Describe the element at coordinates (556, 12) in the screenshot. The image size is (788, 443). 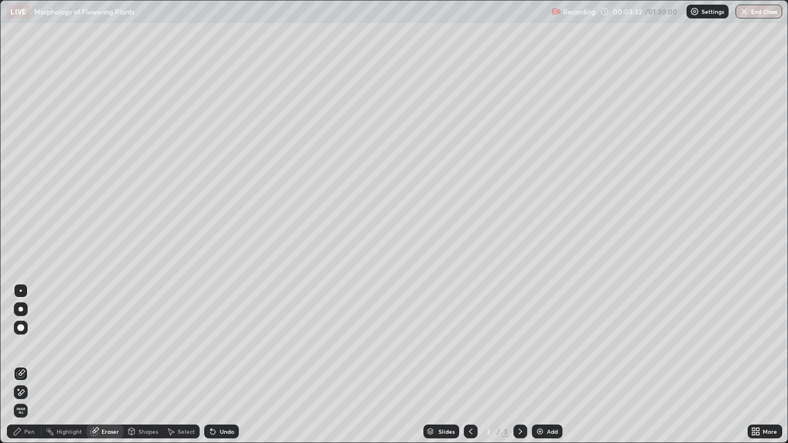
I see `img: recording.375f2c34.svg` at that location.